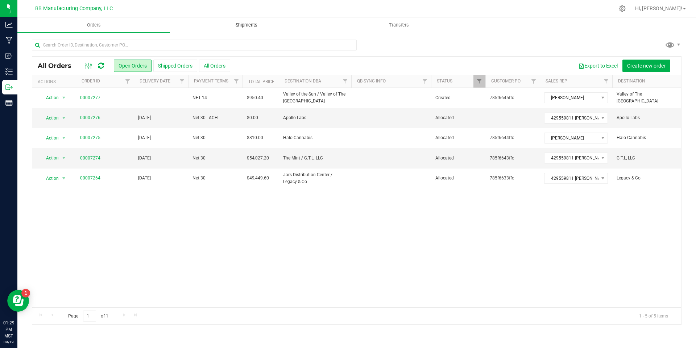 The height and width of the screenshot is (348, 696). I want to click on span: NET 14, so click(215, 98).